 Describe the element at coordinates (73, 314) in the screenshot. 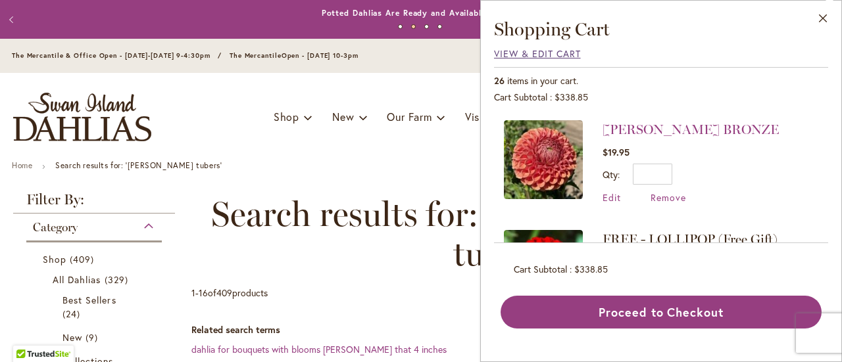

I see `span: 24` at that location.